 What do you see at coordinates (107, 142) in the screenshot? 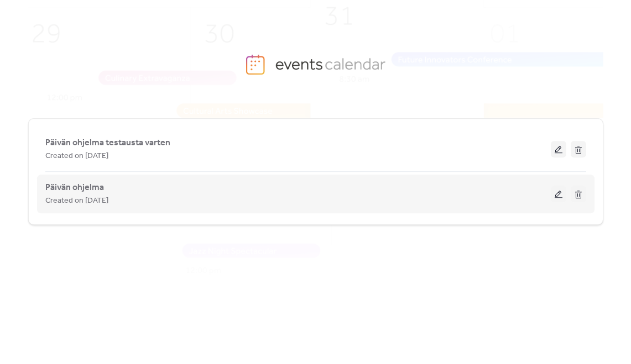
I see `a: Päivän ohjelma testausta varten` at bounding box center [107, 142].